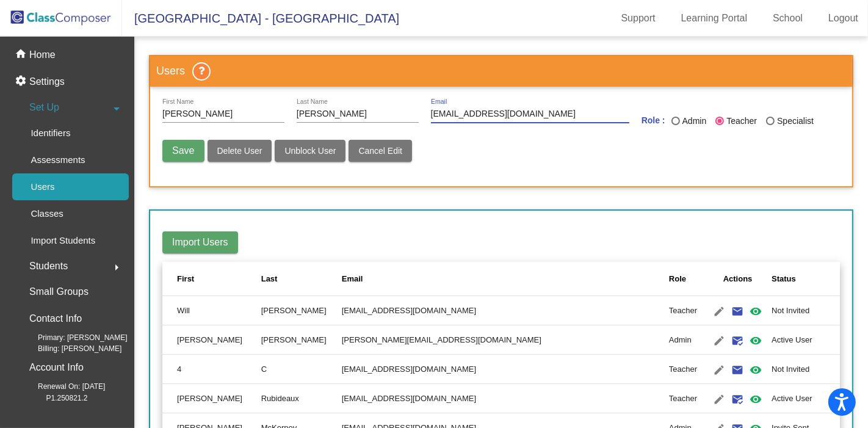  I want to click on span: Students, so click(48, 267).